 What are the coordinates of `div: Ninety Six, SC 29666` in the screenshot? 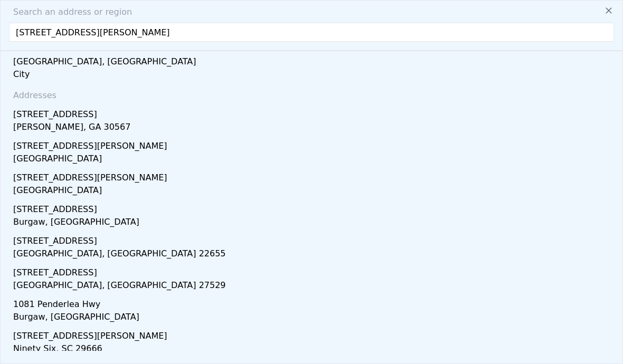 It's located at (314, 349).